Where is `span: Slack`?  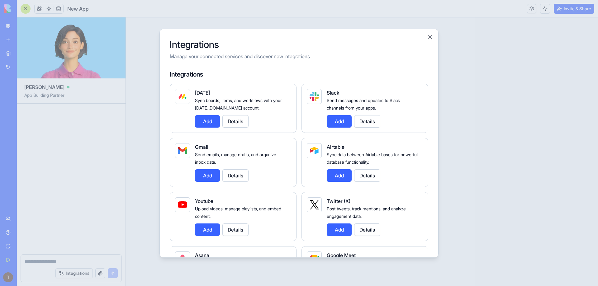
span: Slack is located at coordinates (333, 93).